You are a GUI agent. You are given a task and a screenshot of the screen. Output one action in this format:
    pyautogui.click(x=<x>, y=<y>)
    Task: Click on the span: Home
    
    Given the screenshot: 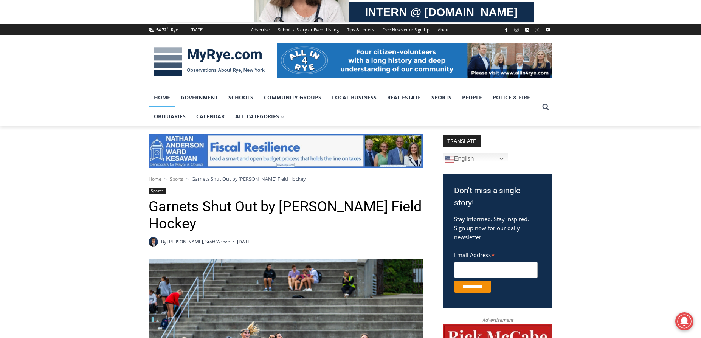 What is the action you would take?
    pyautogui.click(x=155, y=179)
    